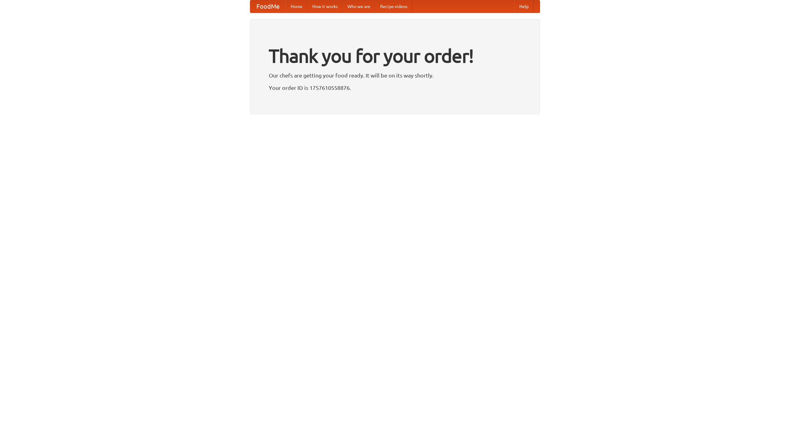 The width and height of the screenshot is (790, 437). What do you see at coordinates (359, 6) in the screenshot?
I see `a: Who we are` at bounding box center [359, 6].